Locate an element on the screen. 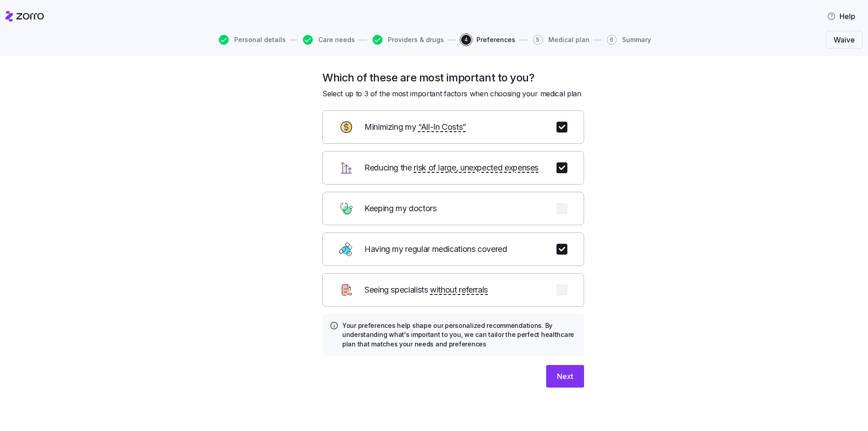  button: 6Summary is located at coordinates (629, 40).